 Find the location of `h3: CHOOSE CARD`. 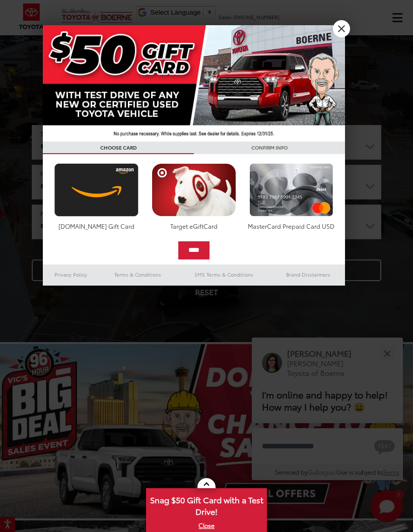

h3: CHOOSE CARD is located at coordinates (118, 148).